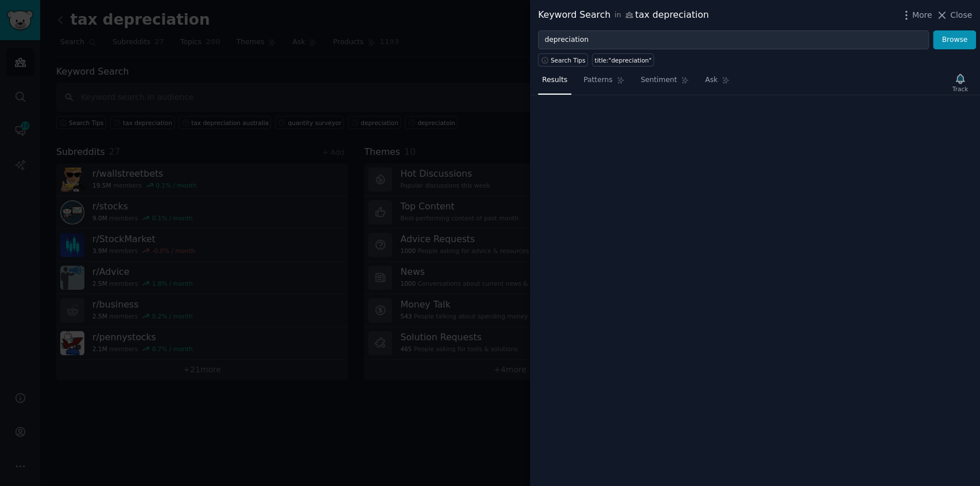  What do you see at coordinates (658, 80) in the screenshot?
I see `span: Sentiment` at bounding box center [658, 80].